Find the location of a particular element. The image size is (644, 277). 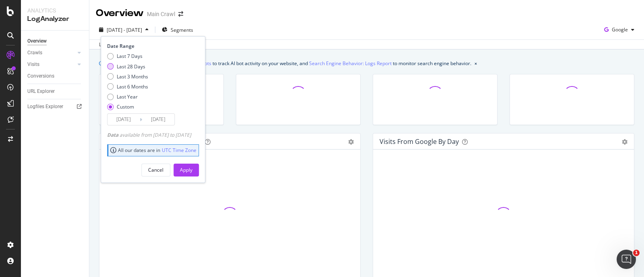

button: Segments is located at coordinates (177, 30).